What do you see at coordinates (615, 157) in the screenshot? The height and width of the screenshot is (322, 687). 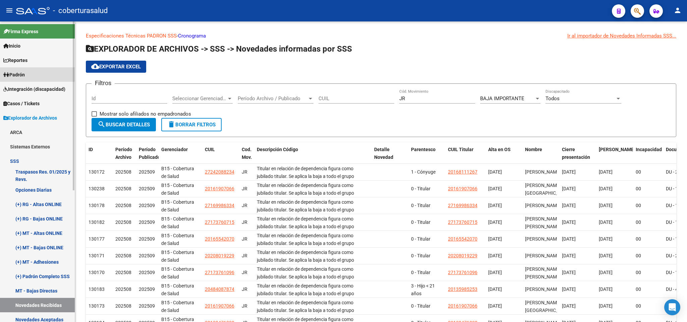 I see `datatable-header-cell: Fecha Nac.` at bounding box center [615, 157].